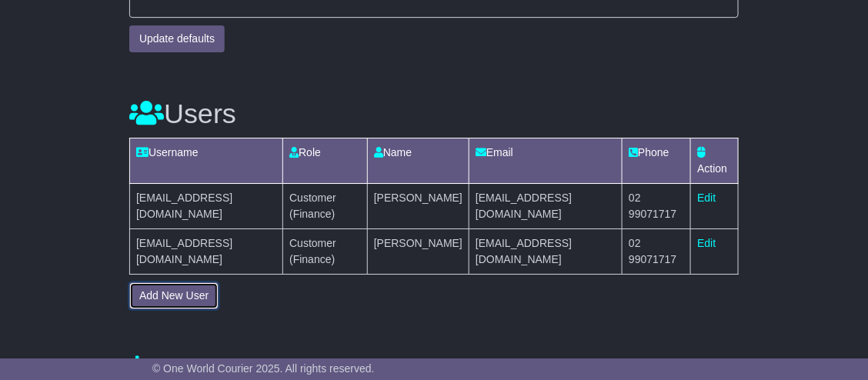  Describe the element at coordinates (418, 161) in the screenshot. I see `td: Name` at that location.